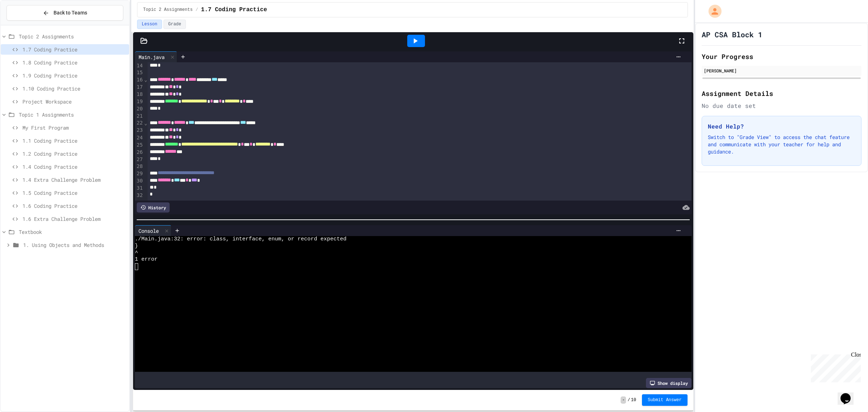 The image size is (868, 412). Describe the element at coordinates (139, 181) in the screenshot. I see `div: 30` at that location.